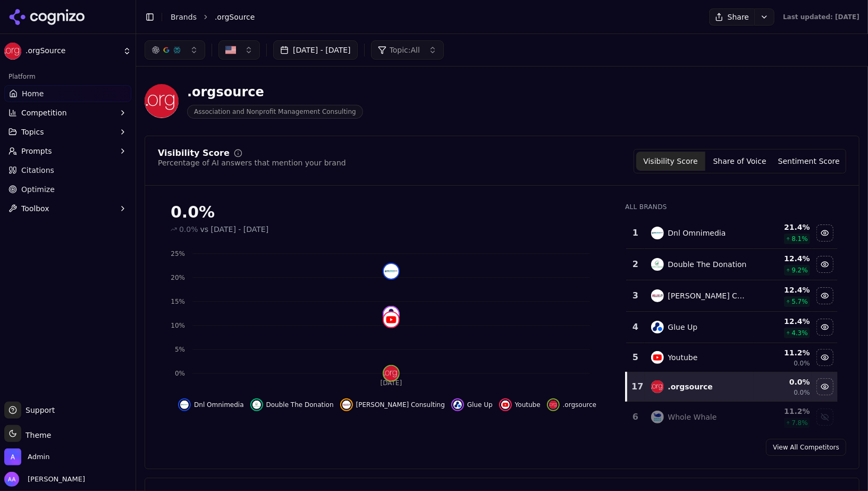  What do you see at coordinates (658, 296) in the screenshot?
I see `img: heller consulting` at bounding box center [658, 296].